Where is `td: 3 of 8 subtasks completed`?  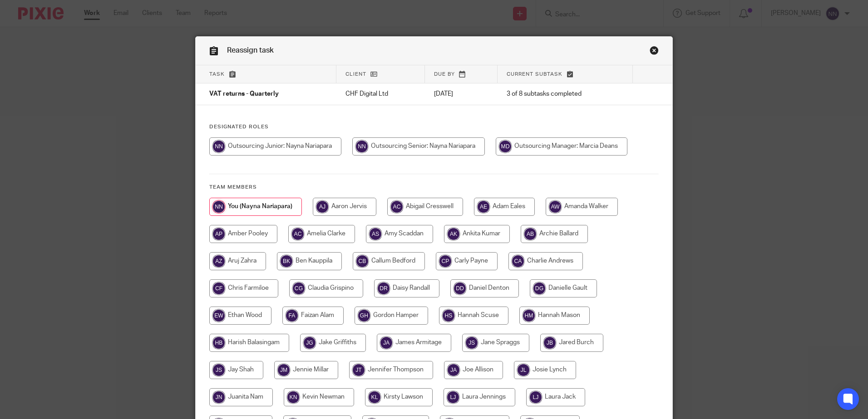
td: 3 of 8 subtasks completed is located at coordinates (565, 94).